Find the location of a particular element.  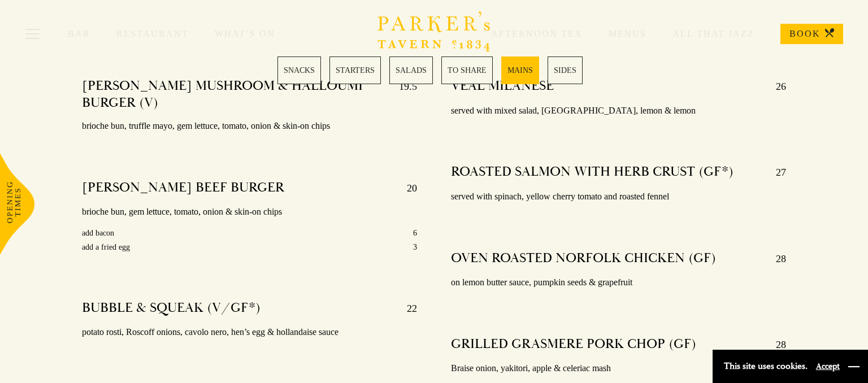

a: 3 / 6 is located at coordinates (411, 70).